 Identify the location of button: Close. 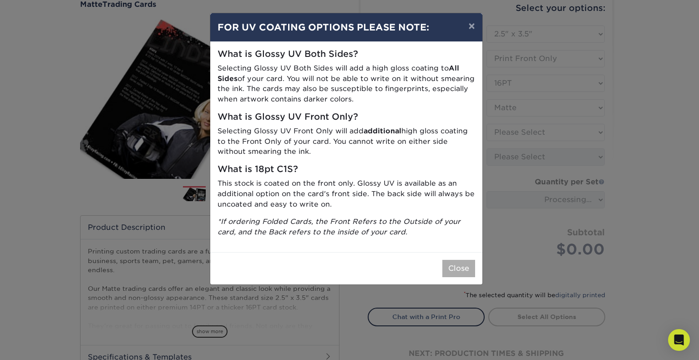
(458, 268).